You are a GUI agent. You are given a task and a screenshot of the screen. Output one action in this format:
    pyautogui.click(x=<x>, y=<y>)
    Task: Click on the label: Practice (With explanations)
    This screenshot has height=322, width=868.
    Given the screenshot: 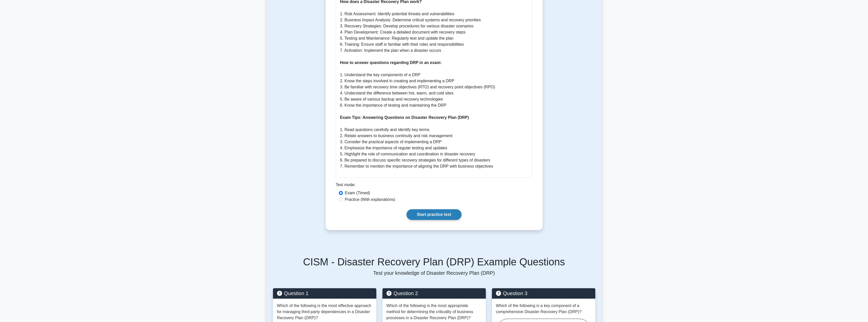 What is the action you would take?
    pyautogui.click(x=370, y=199)
    